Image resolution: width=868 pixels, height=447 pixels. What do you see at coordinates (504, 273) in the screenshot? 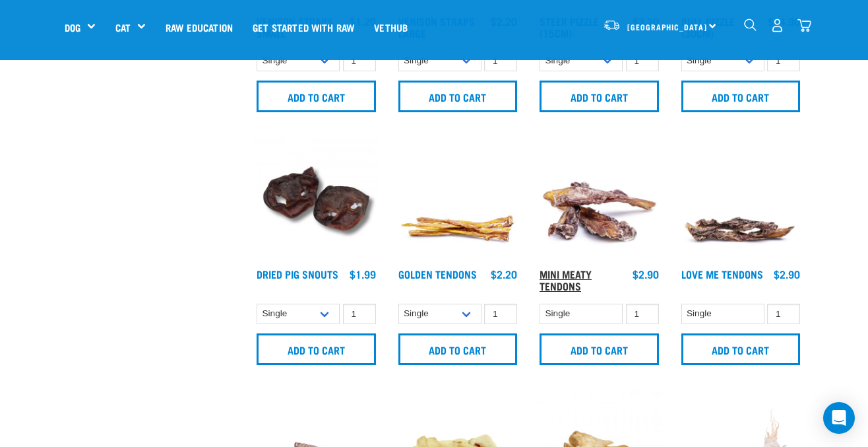
I see `div: $2.20` at bounding box center [504, 273].